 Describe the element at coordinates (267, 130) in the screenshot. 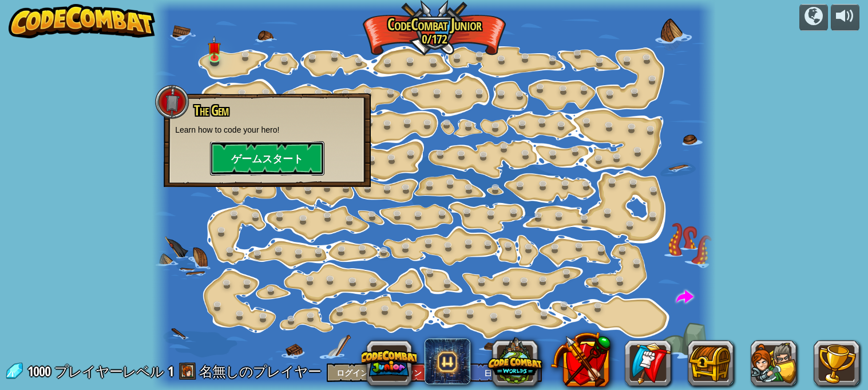

I see `p: Learn how to code your hero!` at that location.